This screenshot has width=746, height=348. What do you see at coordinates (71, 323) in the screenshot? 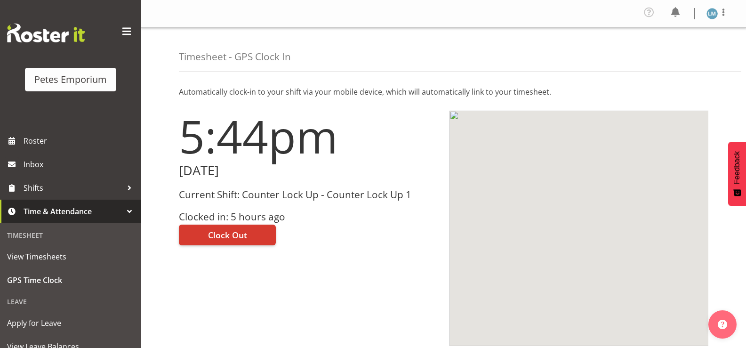
I see `a: Apply for Leave` at bounding box center [71, 323].